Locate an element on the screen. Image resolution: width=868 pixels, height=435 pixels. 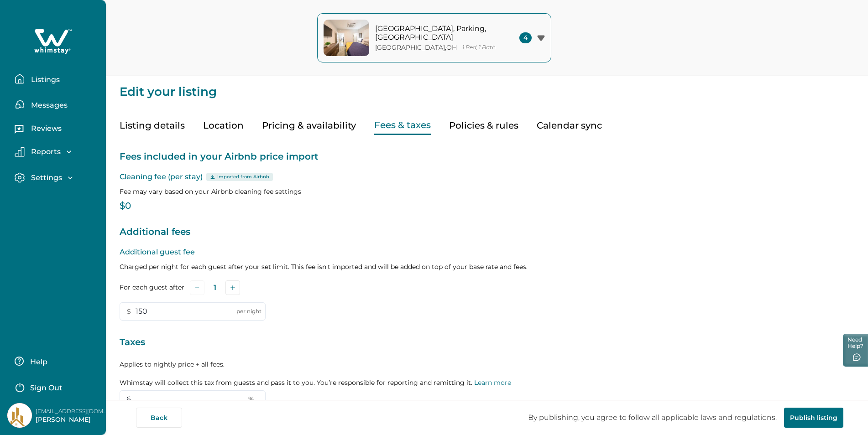
p: Additional guest fee is located at coordinates (487, 252).